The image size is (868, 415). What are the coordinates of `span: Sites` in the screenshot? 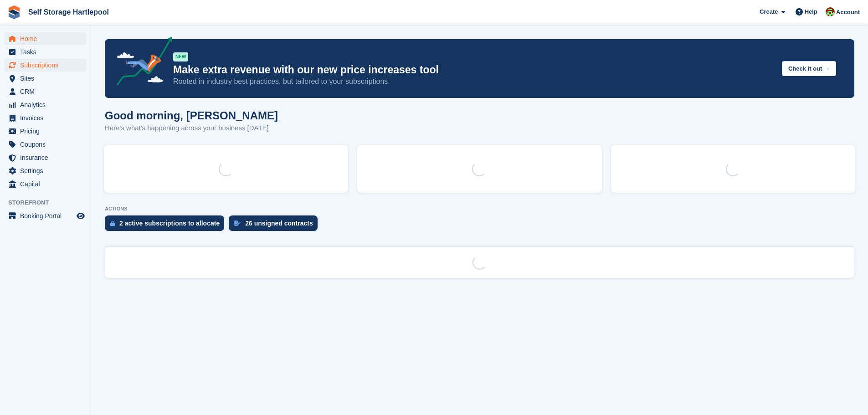 It's located at (47, 78).